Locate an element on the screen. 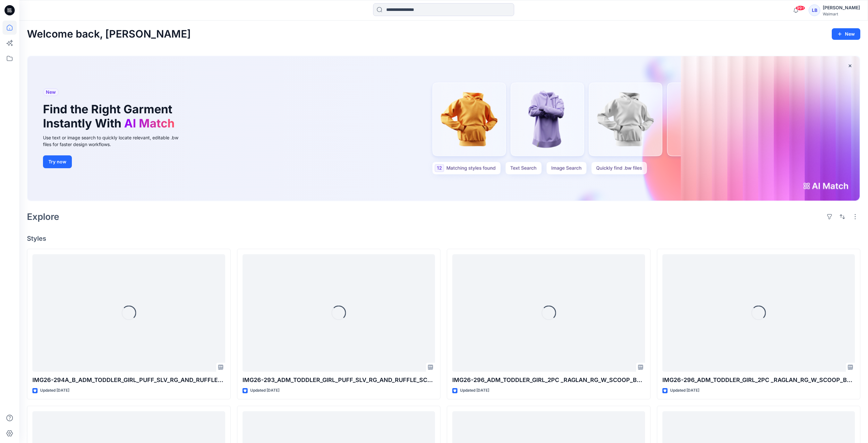  span: New is located at coordinates (50, 92).